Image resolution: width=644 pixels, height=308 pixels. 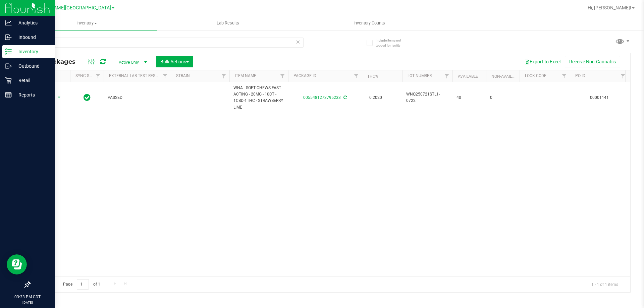 I want to click on span: Inventory, so click(x=87, y=23).